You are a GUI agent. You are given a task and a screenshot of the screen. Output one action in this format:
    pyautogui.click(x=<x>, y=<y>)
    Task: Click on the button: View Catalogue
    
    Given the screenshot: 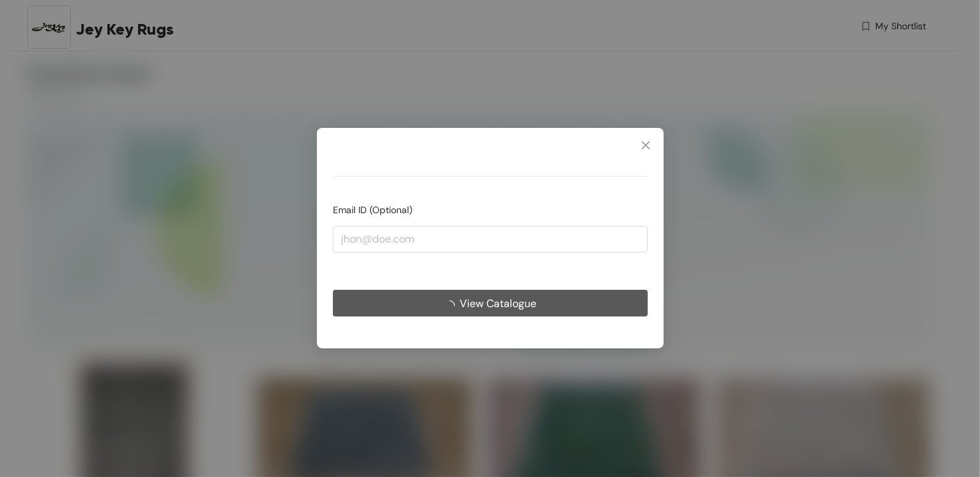 What is the action you would take?
    pyautogui.click(x=490, y=304)
    